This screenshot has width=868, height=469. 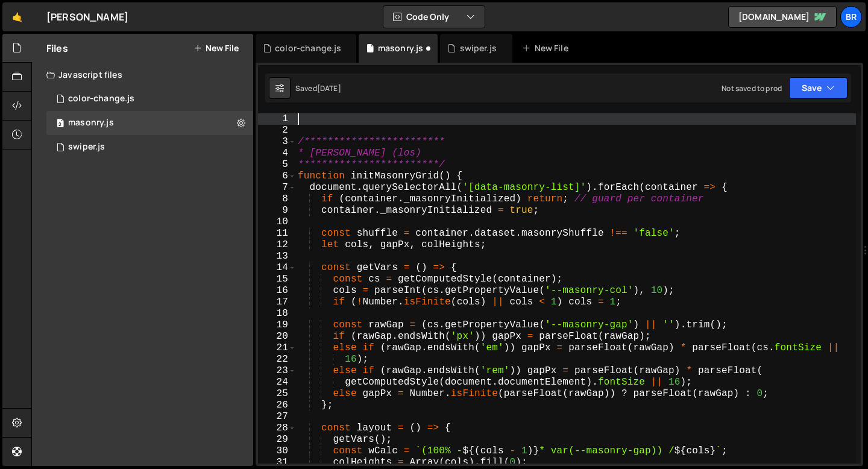 I want to click on div: 16297/44014.js, so click(x=150, y=148).